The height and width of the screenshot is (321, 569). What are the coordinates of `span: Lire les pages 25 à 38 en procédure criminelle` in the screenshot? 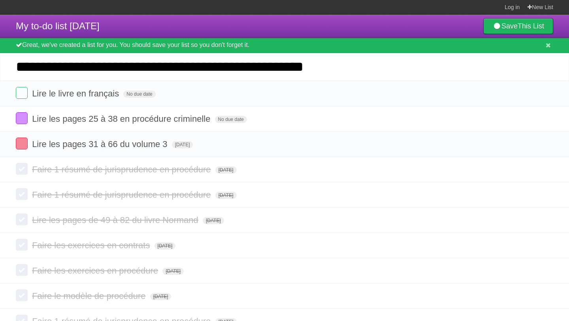 It's located at (122, 119).